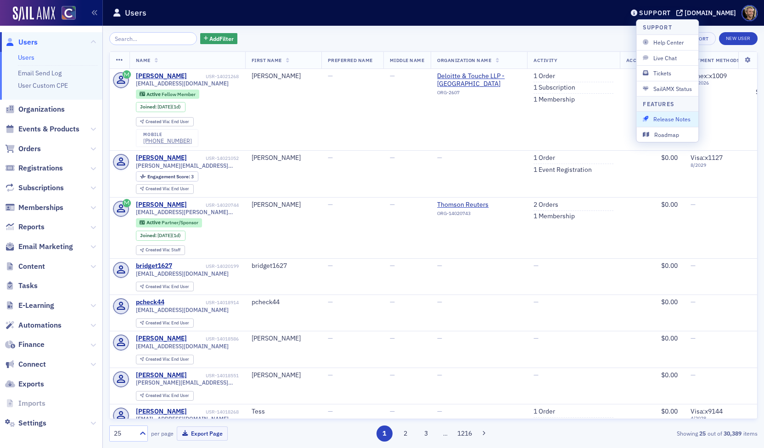  I want to click on span: Memberships, so click(41, 207).